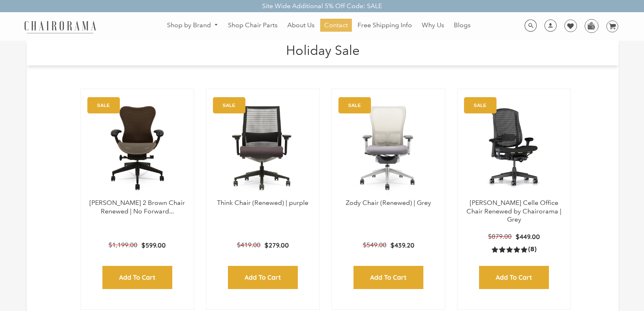 Image resolution: width=644 pixels, height=311 pixels. What do you see at coordinates (301, 25) in the screenshot?
I see `span: About Us` at bounding box center [301, 25].